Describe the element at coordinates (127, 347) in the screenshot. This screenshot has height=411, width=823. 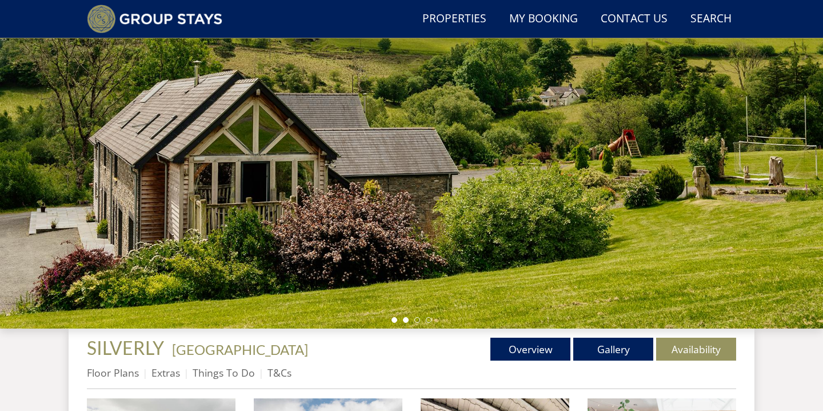
I see `a: SILVERLY` at that location.